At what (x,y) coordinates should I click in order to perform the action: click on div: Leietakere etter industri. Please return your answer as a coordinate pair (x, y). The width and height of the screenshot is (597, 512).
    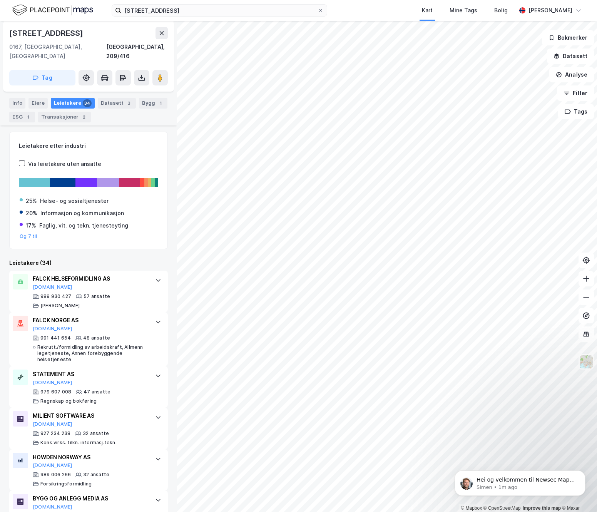
    Looking at the image, I should click on (89, 146).